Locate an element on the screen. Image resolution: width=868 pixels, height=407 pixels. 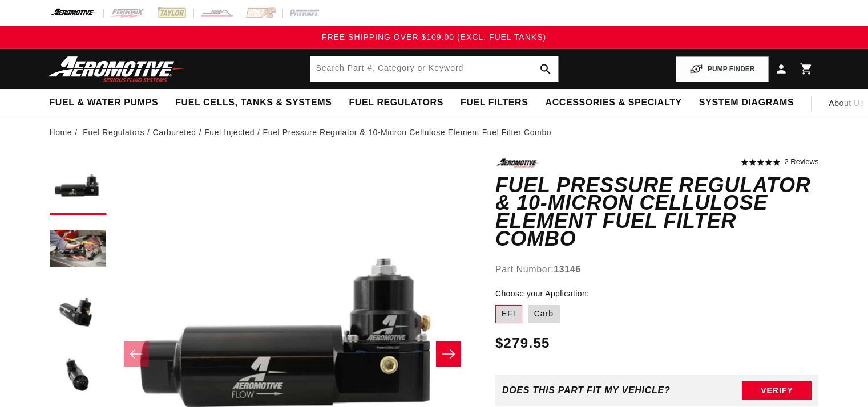
label: EFI is located at coordinates (509, 314).